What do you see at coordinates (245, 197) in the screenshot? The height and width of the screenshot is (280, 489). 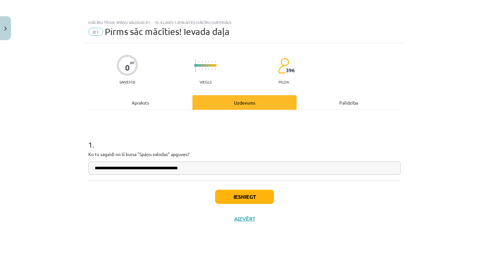 I see `button: Iesniegt` at bounding box center [245, 197].